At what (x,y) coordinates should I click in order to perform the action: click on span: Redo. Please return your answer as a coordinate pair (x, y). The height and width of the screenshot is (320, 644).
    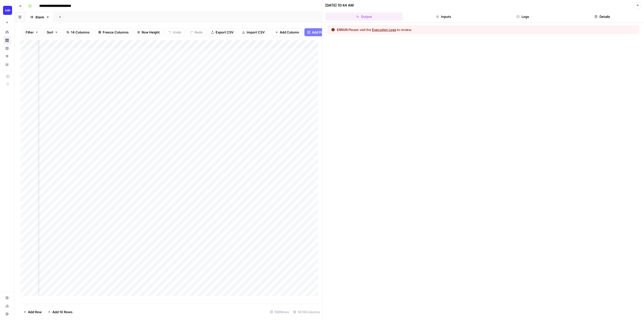
    Looking at the image, I should click on (199, 33).